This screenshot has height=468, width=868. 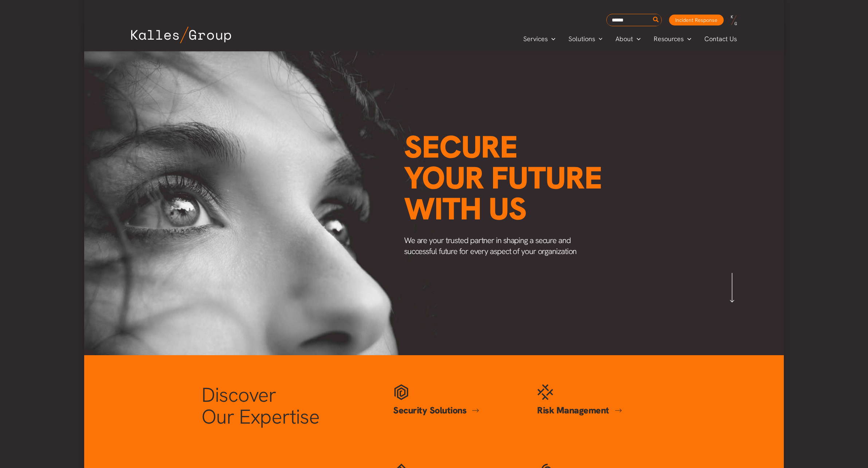 I want to click on img: Kalles Group, so click(x=181, y=35).